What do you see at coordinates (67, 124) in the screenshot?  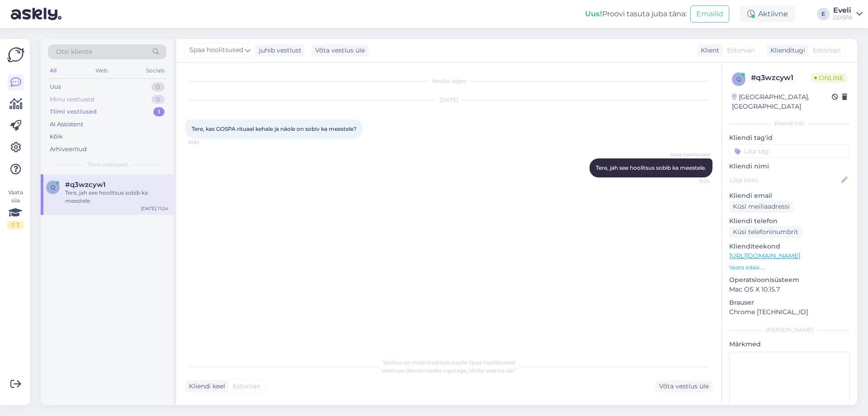 I see `div: AI Assistent` at bounding box center [67, 124].